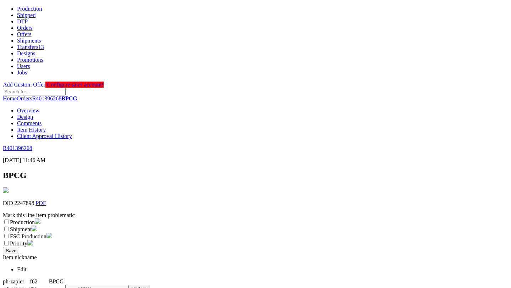 This screenshot has height=288, width=511. I want to click on a: Jobs, so click(22, 72).